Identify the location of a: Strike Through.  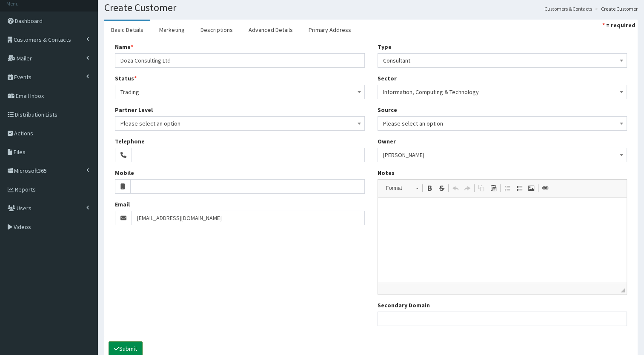
(442, 188).